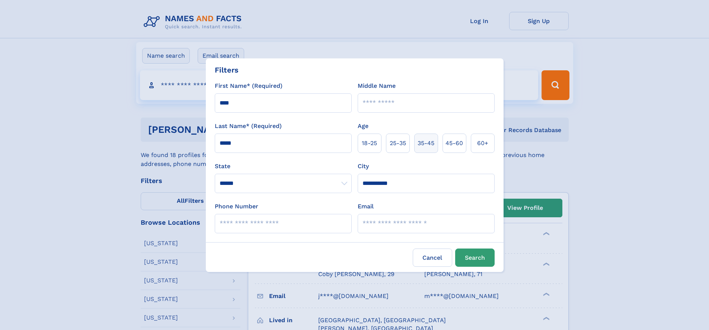 This screenshot has height=330, width=709. I want to click on span: 25‑35, so click(398, 143).